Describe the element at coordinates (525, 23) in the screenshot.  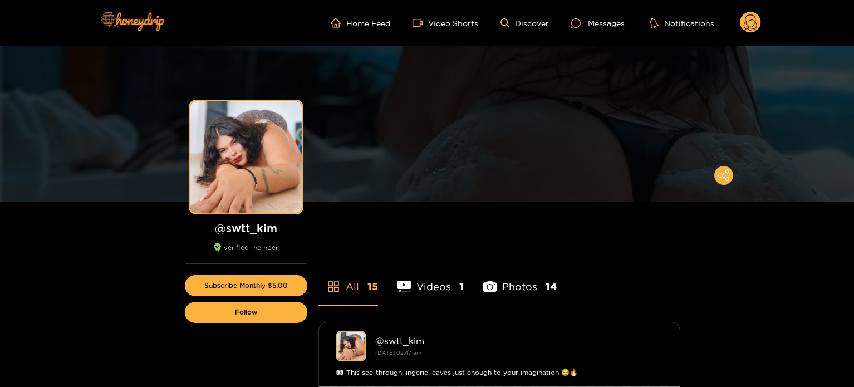
I see `a: Discover` at that location.